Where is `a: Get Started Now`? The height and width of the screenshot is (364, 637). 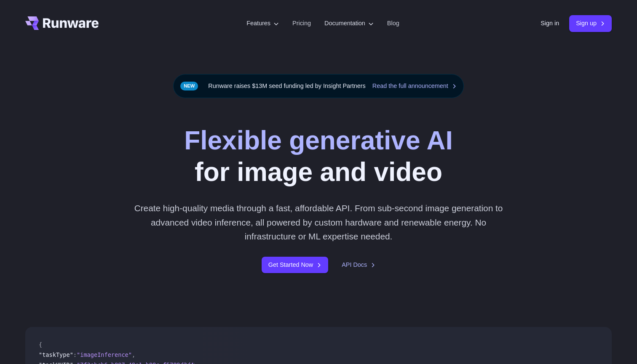 a: Get Started Now is located at coordinates (295, 265).